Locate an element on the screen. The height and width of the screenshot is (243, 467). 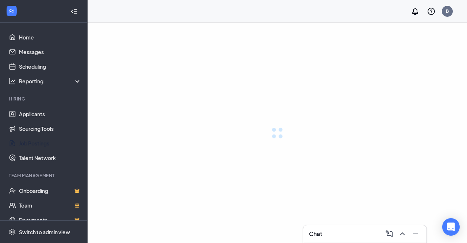
a: DocumentsCrown is located at coordinates (50, 220).